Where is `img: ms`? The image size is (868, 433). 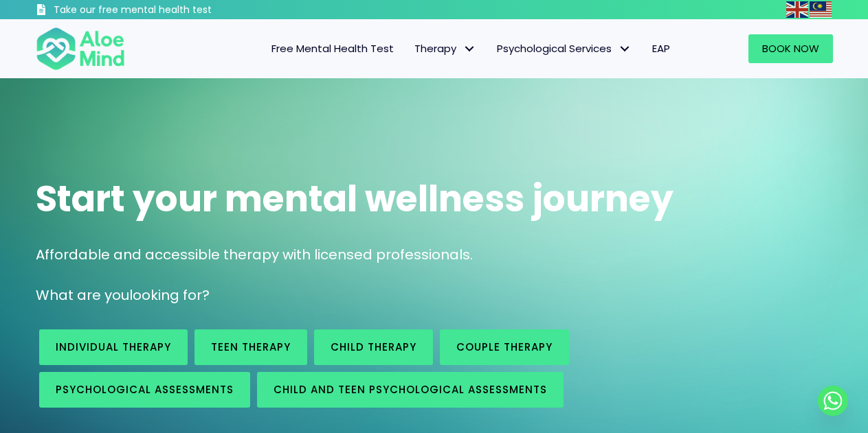 img: ms is located at coordinates (820, 10).